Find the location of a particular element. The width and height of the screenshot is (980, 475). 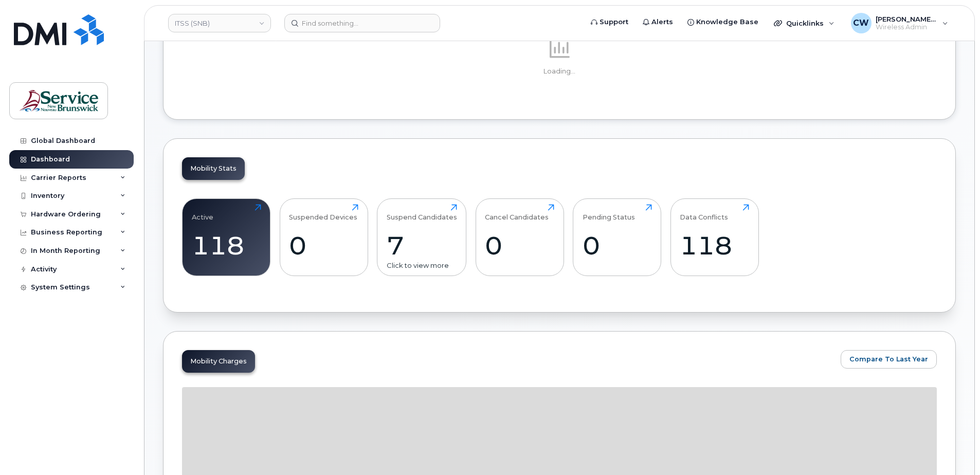

div: 7 is located at coordinates (422, 246).